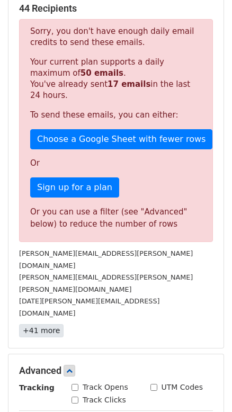 The image size is (232, 412). Describe the element at coordinates (116, 79) in the screenshot. I see `p: Your current plan supports a daily maximum of . You've already sent in the last 24 hours.` at that location.